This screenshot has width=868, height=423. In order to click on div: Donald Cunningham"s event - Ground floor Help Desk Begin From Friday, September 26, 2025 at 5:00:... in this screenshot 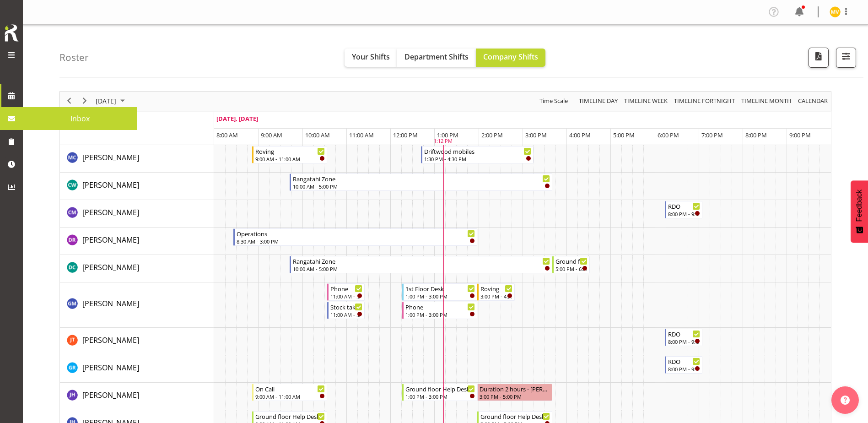, I will do `click(571, 265)`.